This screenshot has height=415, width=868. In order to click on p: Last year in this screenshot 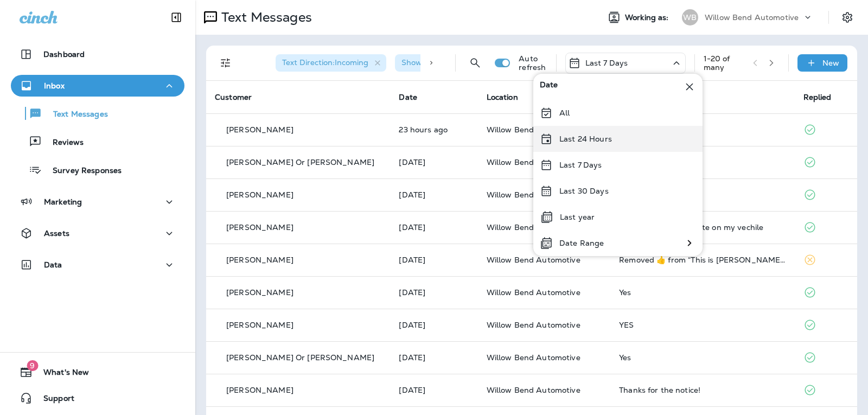, I will do `click(578, 217)`.